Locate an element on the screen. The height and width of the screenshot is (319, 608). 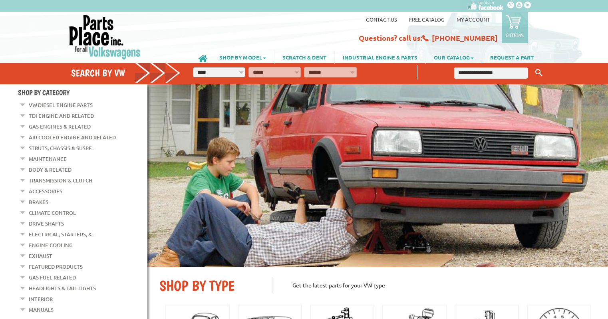
a: Accessories is located at coordinates (46, 191).